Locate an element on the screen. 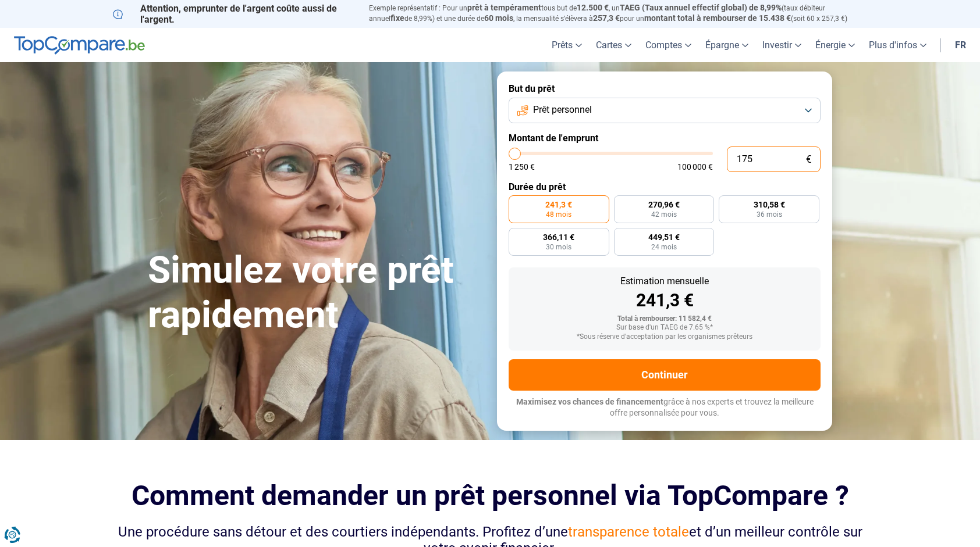 This screenshot has height=547, width=980. span: 42 mois is located at coordinates (664, 214).